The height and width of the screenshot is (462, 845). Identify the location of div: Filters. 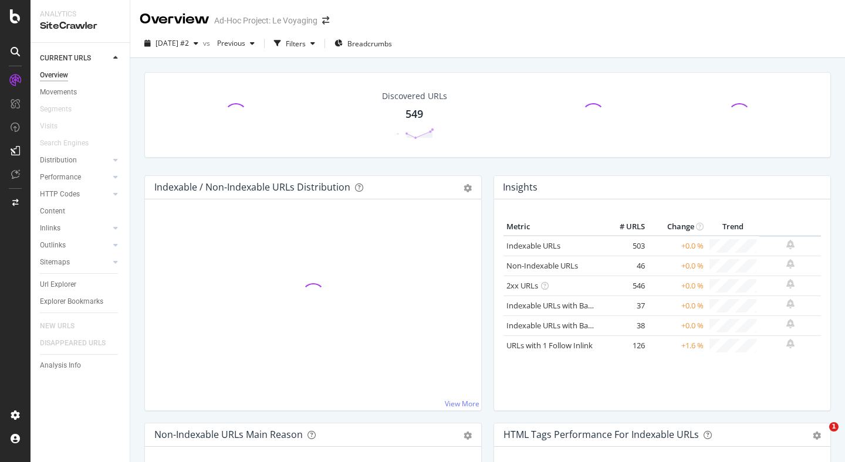
(296, 43).